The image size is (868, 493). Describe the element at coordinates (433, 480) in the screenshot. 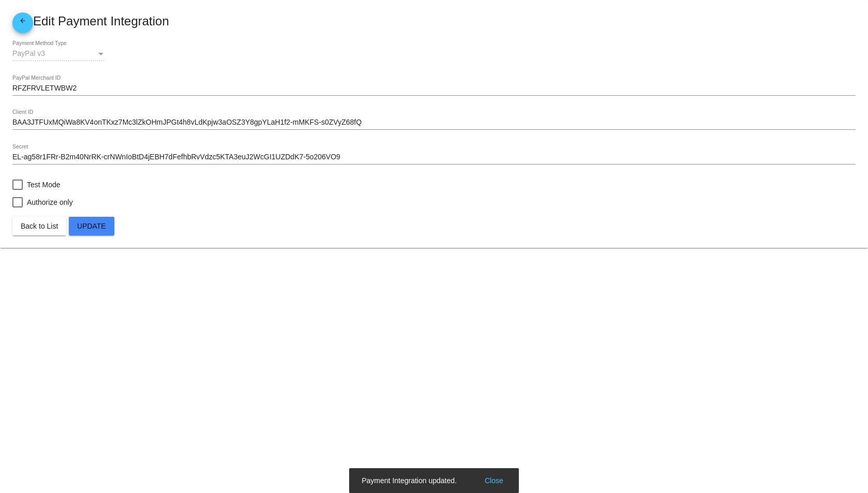

I see `simple-snack-bar: Payment Integration updated.` at that location.